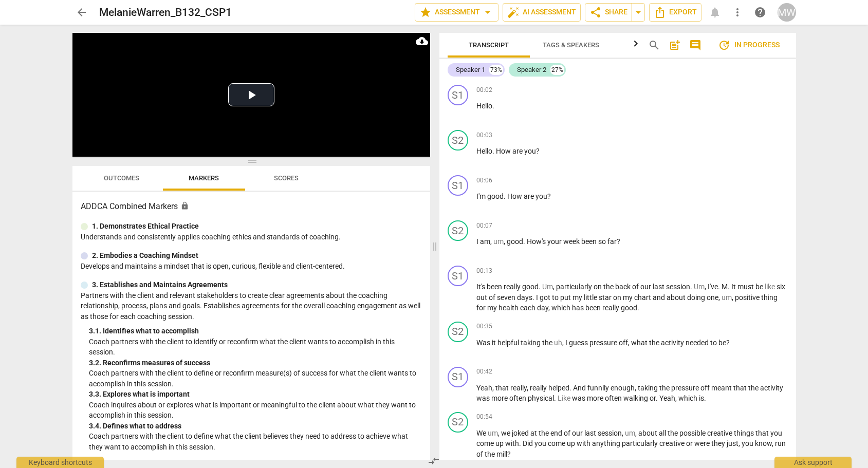 This screenshot has height=468, width=868. Describe the element at coordinates (251, 306) in the screenshot. I see `p: Partners with the client and relevant stakeholders to create clear agreements about the coaching ...` at that location.